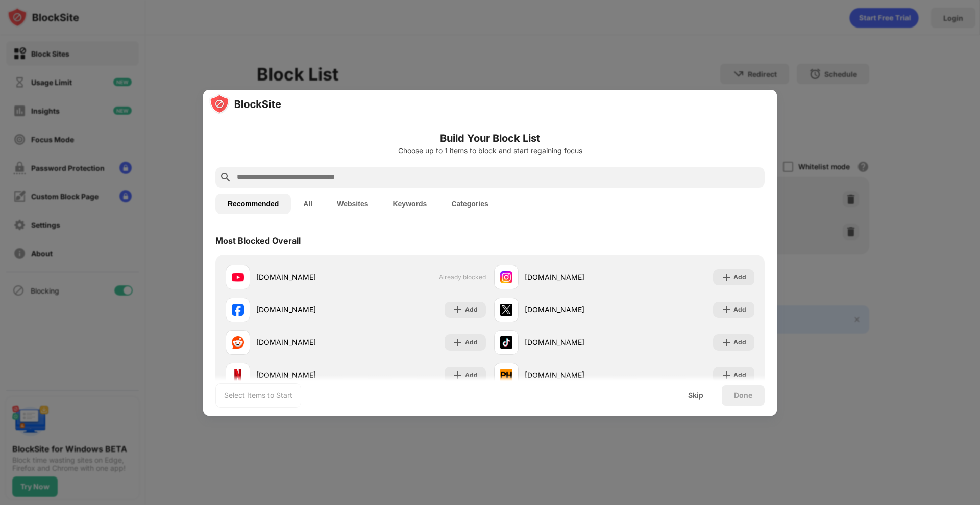 The width and height of the screenshot is (980, 505). Describe the element at coordinates (469, 204) in the screenshot. I see `button: Categories` at that location.